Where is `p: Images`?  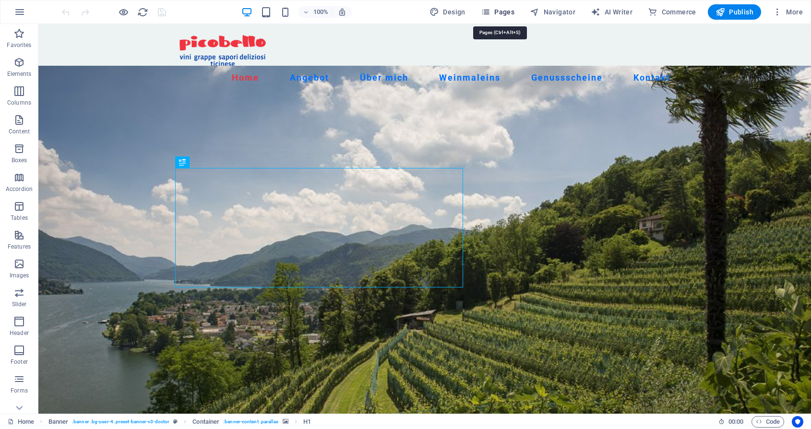 p: Images is located at coordinates (19, 275).